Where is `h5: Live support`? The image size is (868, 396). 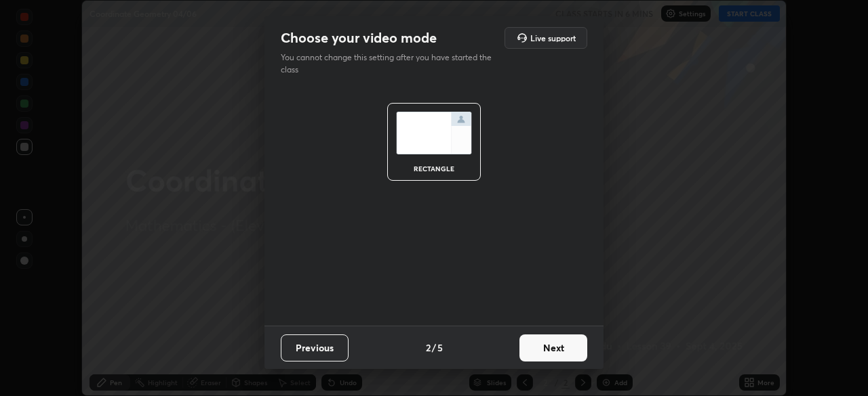
h5: Live support is located at coordinates (553, 38).